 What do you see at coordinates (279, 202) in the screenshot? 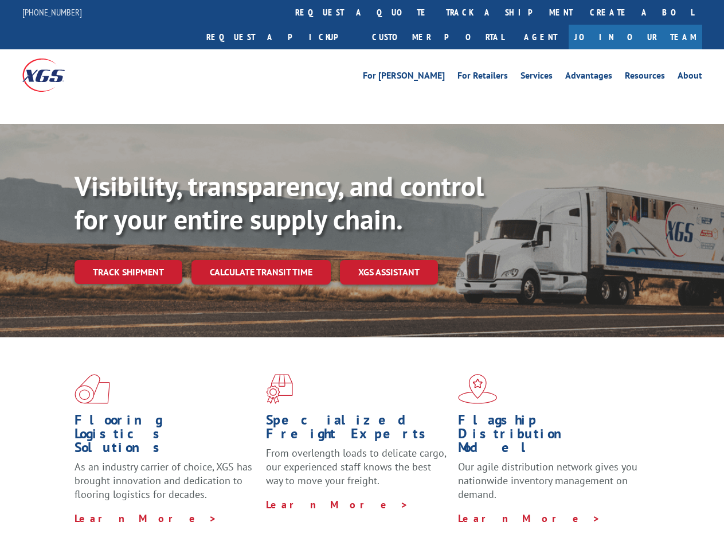
I see `b: Visibility, transparency, and control for your entire supply chain.` at bounding box center [279, 202].